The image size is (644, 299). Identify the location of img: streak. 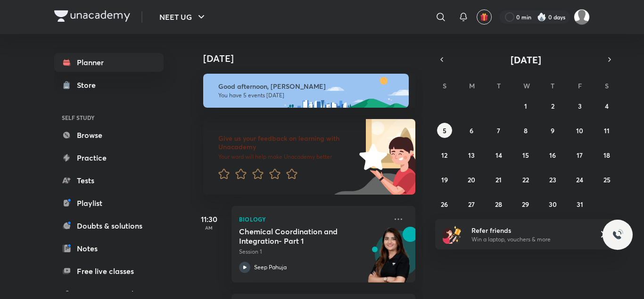
(542, 17).